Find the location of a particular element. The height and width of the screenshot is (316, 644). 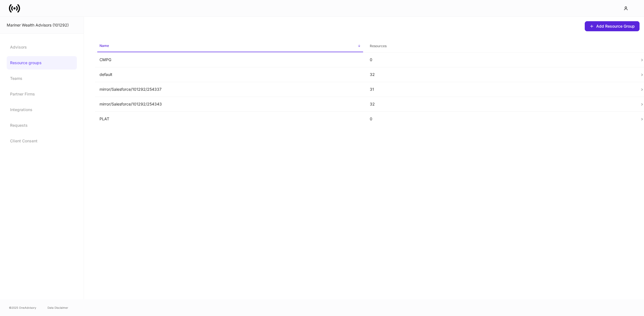

td: 31 is located at coordinates (500, 90).